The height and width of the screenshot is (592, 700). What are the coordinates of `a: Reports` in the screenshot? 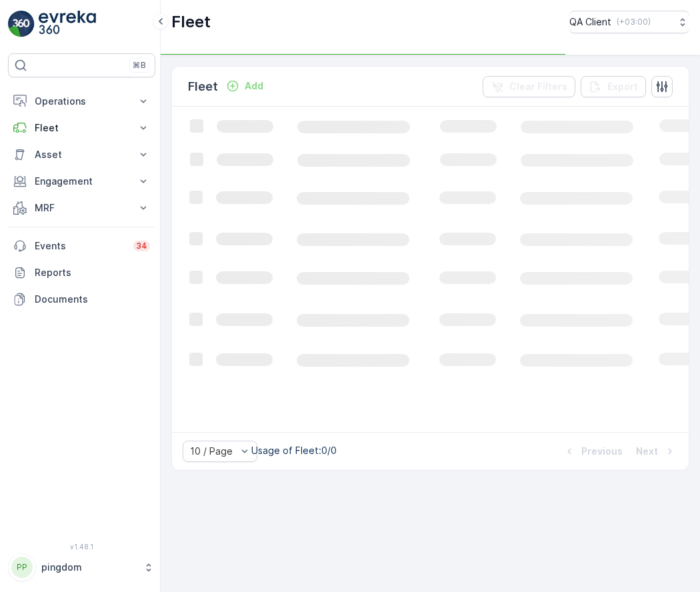 It's located at (81, 273).